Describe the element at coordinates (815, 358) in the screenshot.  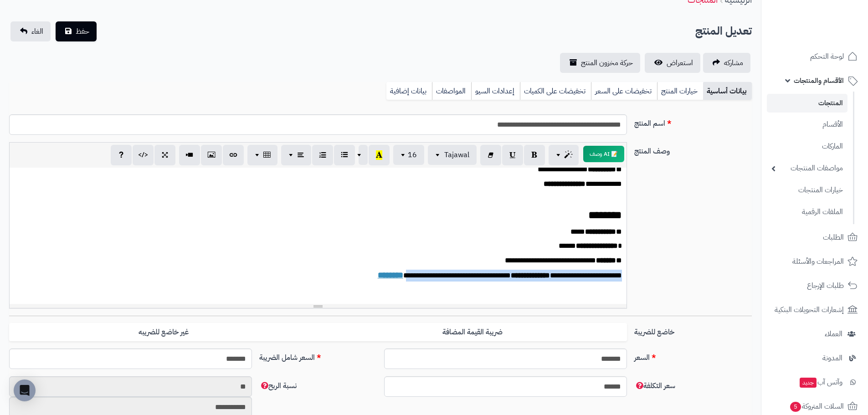
I see `a: المدونة` at that location.